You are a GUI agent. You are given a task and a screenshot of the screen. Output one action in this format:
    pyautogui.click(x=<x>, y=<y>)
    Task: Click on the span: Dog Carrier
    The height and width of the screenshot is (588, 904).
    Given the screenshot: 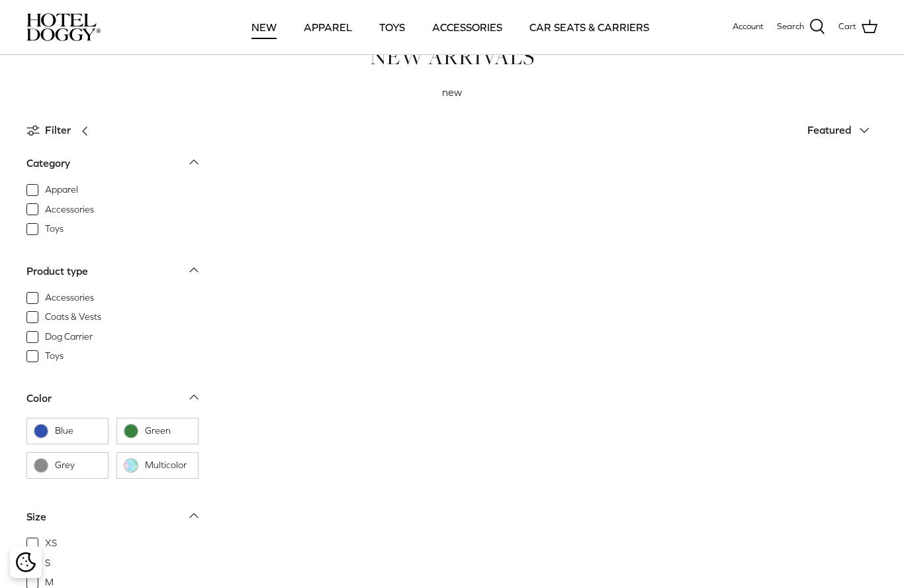 What is the action you would take?
    pyautogui.click(x=68, y=337)
    